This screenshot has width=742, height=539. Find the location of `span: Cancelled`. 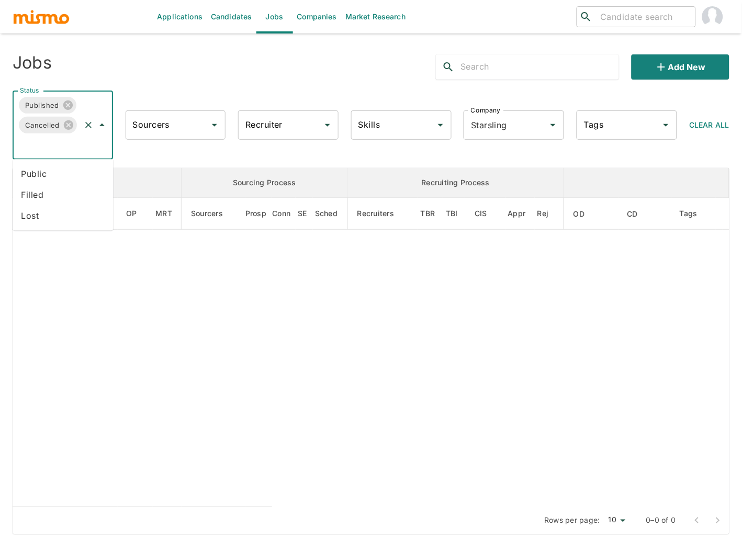

span: Cancelled is located at coordinates (42, 125).